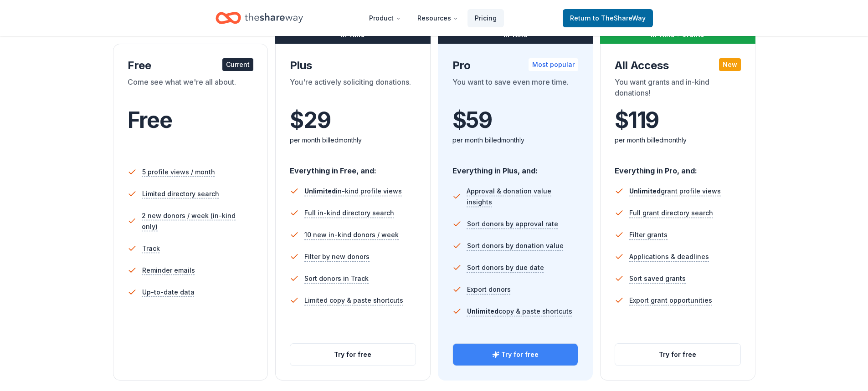  What do you see at coordinates (259, 18) in the screenshot?
I see `a: Home` at bounding box center [259, 18].